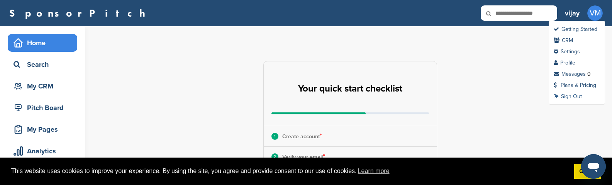  I want to click on h3: vijay, so click(572, 13).